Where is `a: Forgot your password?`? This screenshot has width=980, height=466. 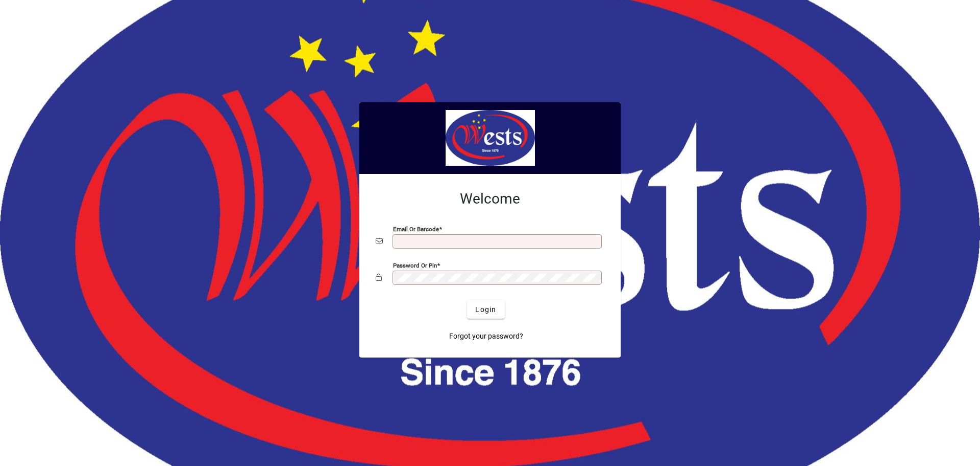
a: Forgot your password? is located at coordinates (486, 336).